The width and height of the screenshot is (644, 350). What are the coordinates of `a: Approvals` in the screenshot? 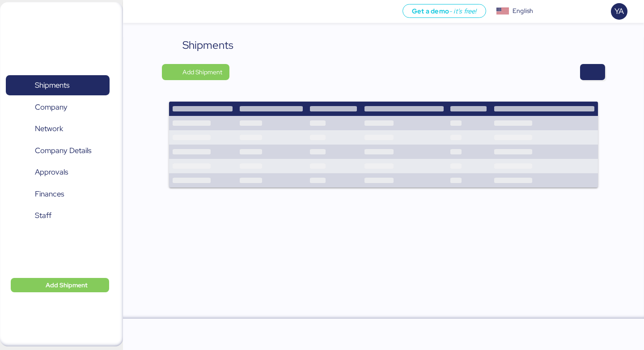 It's located at (57, 172).